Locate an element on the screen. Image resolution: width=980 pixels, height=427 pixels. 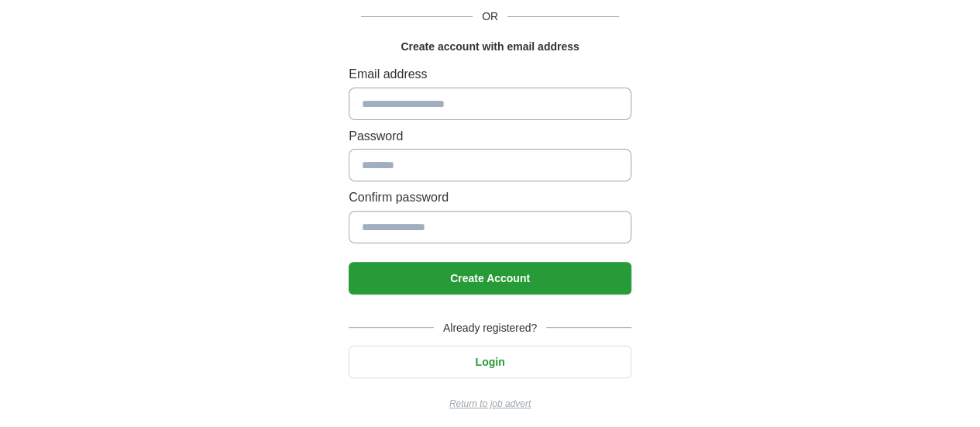
h1: Create account with email address is located at coordinates (489, 46).